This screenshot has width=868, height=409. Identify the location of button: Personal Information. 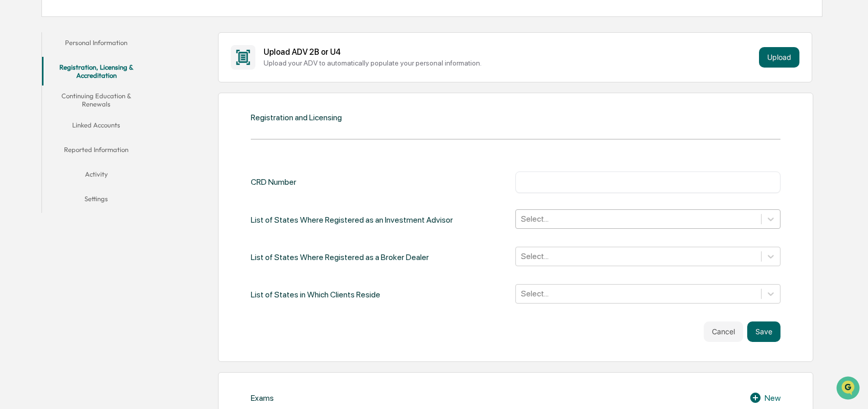
(96, 44).